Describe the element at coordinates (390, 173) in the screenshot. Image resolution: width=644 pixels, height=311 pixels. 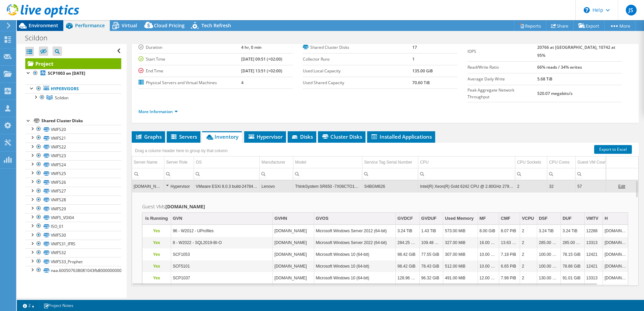
I see `td: Column Service Tag Serial Number, Filter cell` at that location.